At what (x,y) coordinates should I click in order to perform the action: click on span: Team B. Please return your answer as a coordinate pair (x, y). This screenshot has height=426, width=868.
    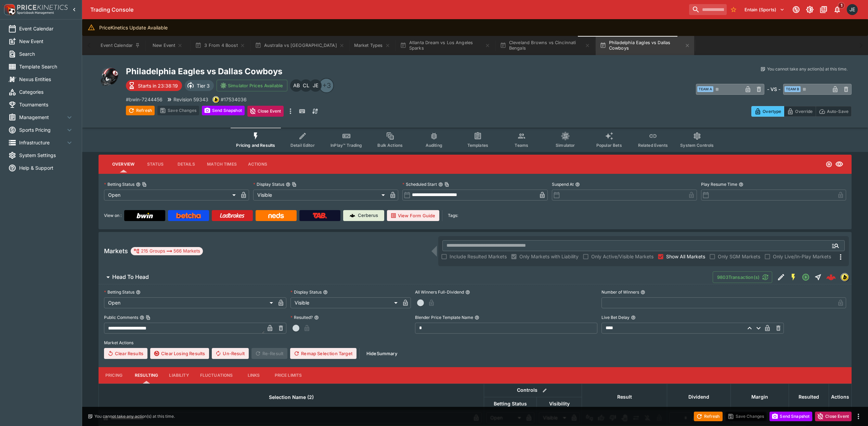
    Looking at the image, I should click on (792, 89).